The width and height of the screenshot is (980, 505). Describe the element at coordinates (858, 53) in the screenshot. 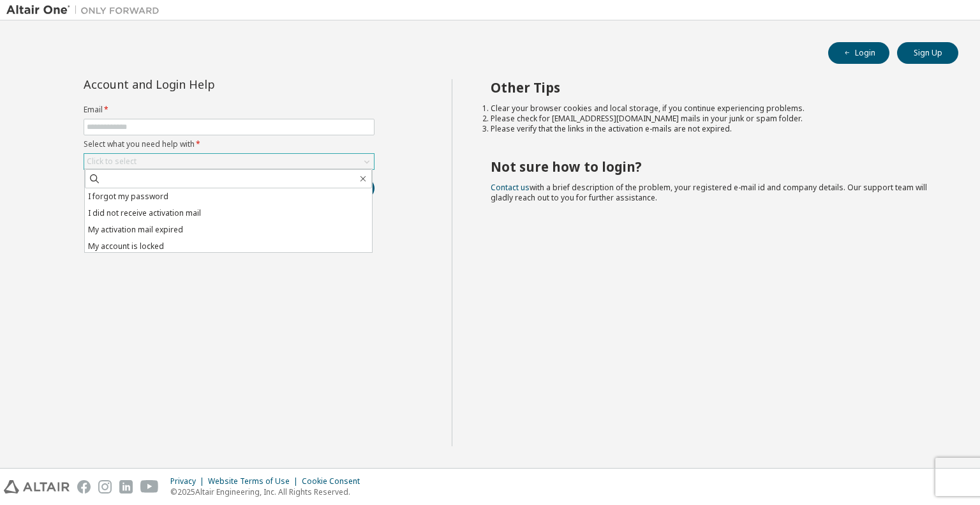

I see `button: Login` at that location.